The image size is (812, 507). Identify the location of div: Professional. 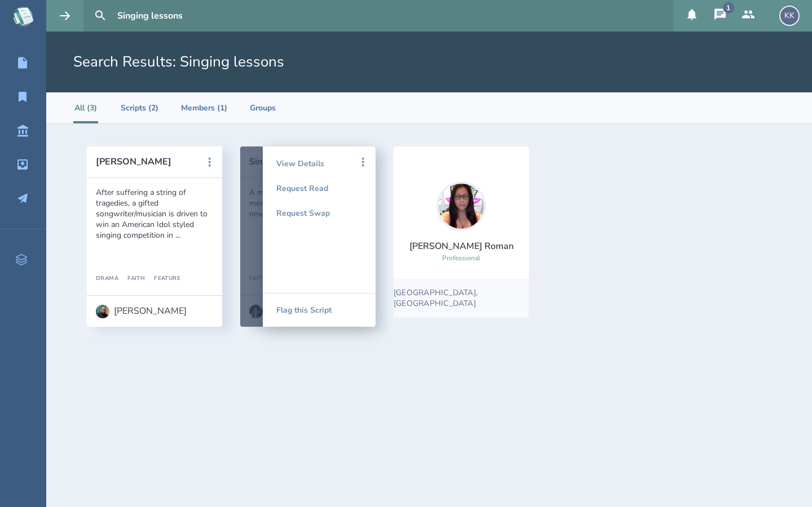
(461, 258).